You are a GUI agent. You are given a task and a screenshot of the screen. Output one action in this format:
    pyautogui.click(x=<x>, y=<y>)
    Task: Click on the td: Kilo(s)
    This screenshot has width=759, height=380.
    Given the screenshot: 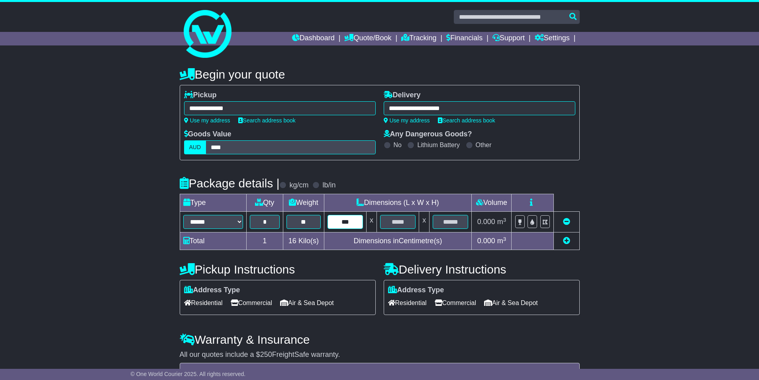 What is the action you would take?
    pyautogui.click(x=303, y=241)
    